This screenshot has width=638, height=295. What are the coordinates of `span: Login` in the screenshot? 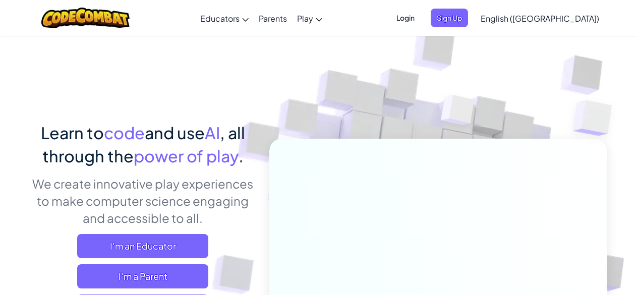 It's located at (405, 18).